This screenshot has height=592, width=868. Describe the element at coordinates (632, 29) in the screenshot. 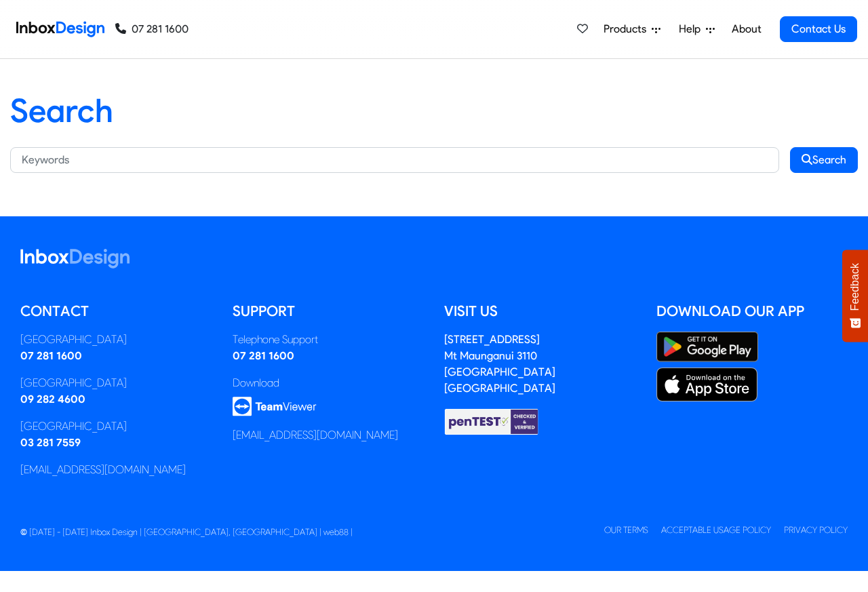

I see `a: Products` at that location.